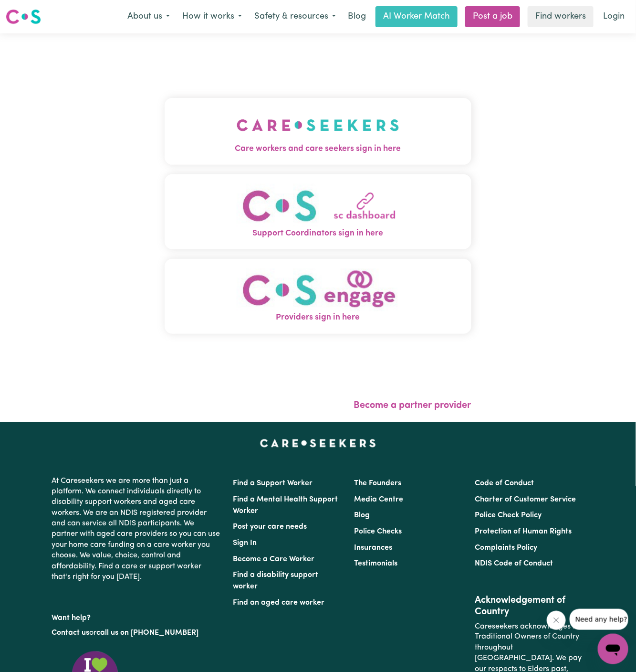 The width and height of the screenshot is (636, 672). Describe the element at coordinates (373, 548) in the screenshot. I see `a: Insurances` at that location.